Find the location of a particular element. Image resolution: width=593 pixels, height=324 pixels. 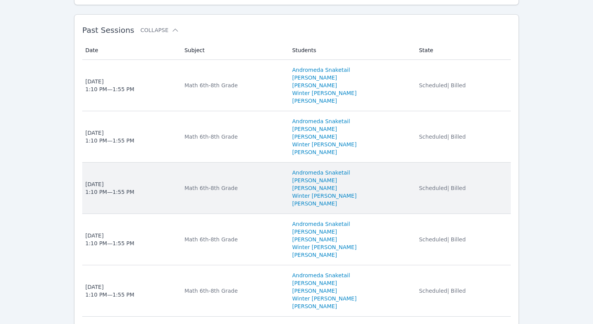

span: Past Sessions is located at coordinates (108, 30).